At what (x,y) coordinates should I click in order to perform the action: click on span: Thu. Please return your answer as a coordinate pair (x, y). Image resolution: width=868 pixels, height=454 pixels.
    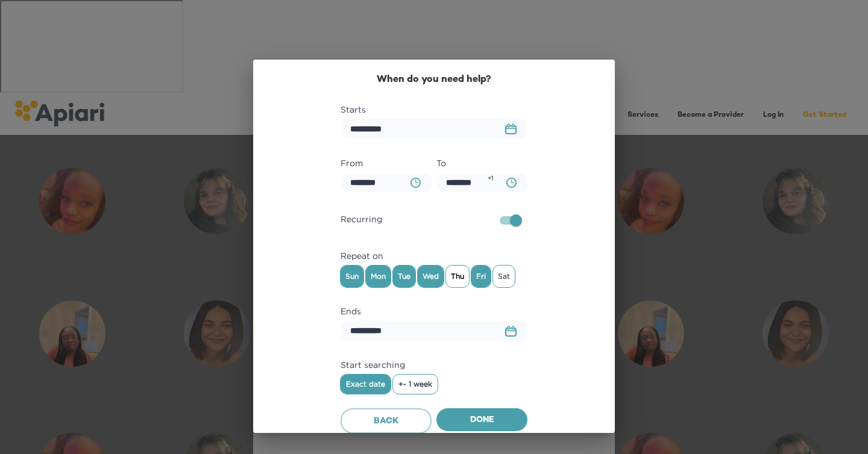
    Looking at the image, I should click on (457, 277).